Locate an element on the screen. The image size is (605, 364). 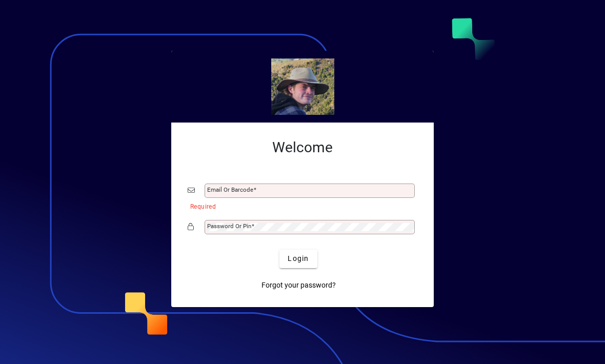
mat-label: Password or Pin is located at coordinates (230, 226).